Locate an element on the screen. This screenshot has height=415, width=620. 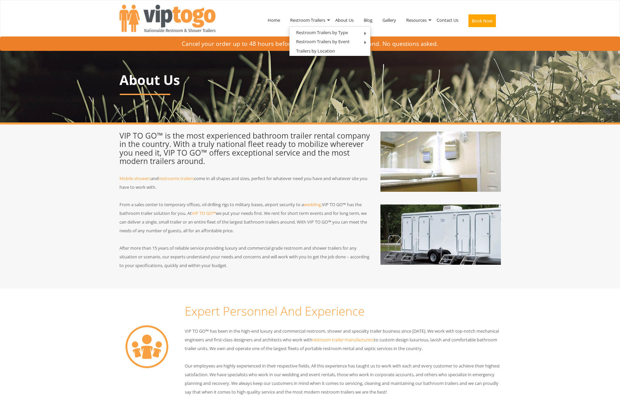
p: and come in all shapes and sizes, perfect for whatever need you have and whatever site you have t... is located at coordinates (245, 183).